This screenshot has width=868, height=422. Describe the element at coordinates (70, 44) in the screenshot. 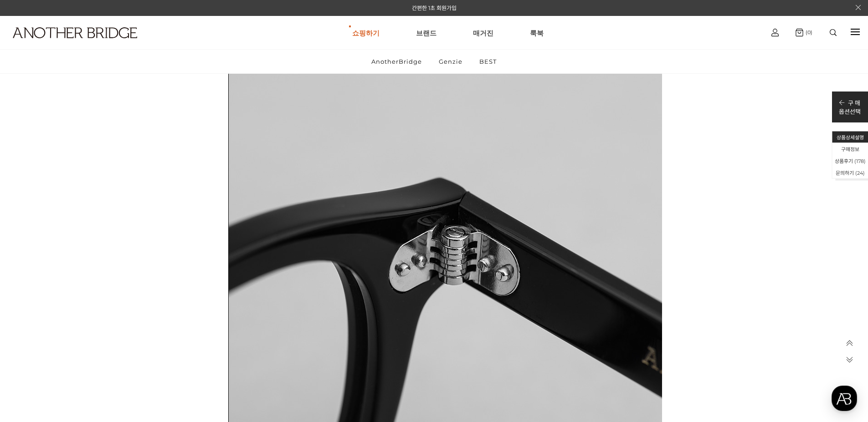

I see `a: logo` at that location.